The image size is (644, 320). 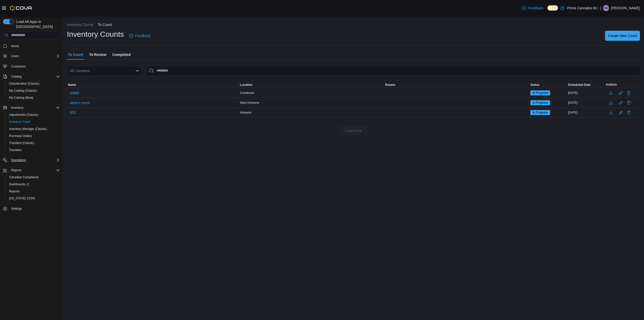 I want to click on button: Settings, so click(x=31, y=209).